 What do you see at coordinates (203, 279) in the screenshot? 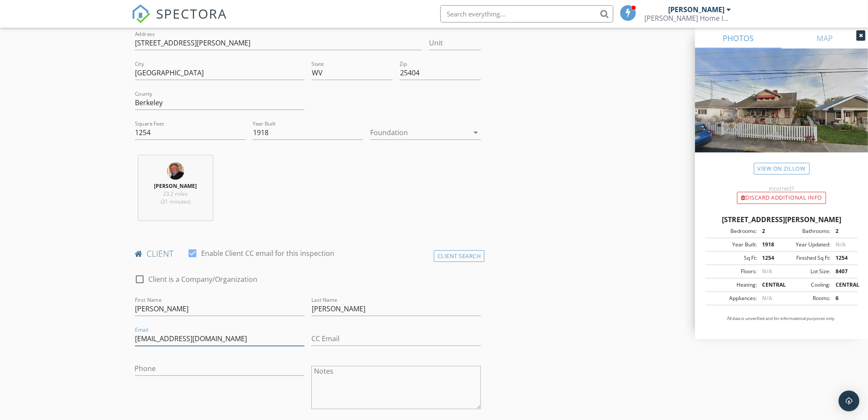
I see `label: Client is a Company/Organization` at bounding box center [203, 279].